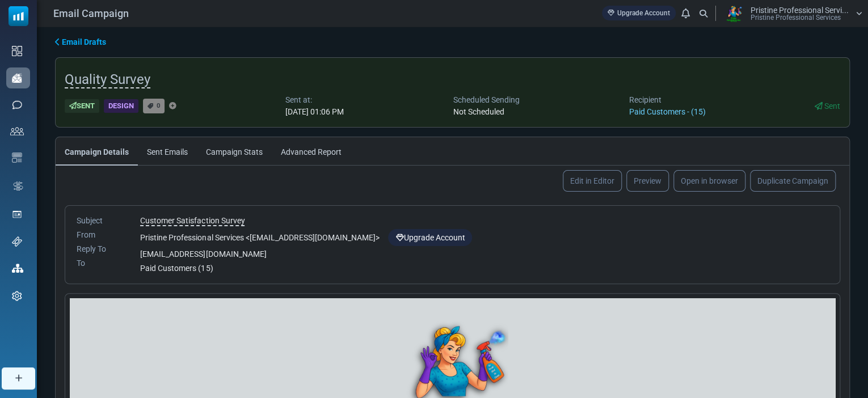 This screenshot has width=868, height=398. Describe the element at coordinates (102, 264) in the screenshot. I see `div: To` at that location.